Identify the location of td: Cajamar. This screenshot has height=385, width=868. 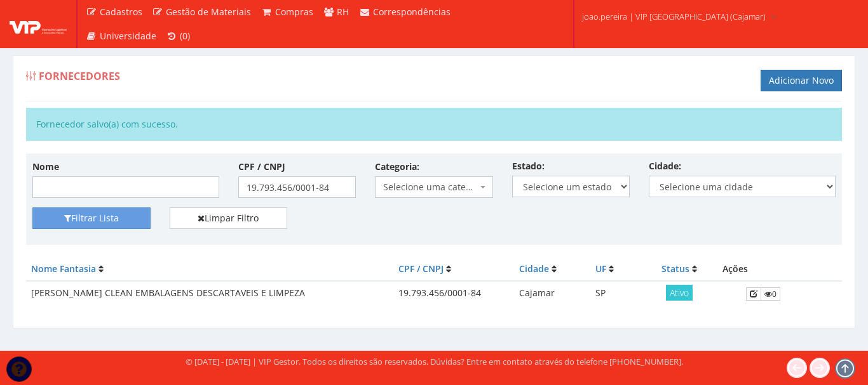
(552, 294).